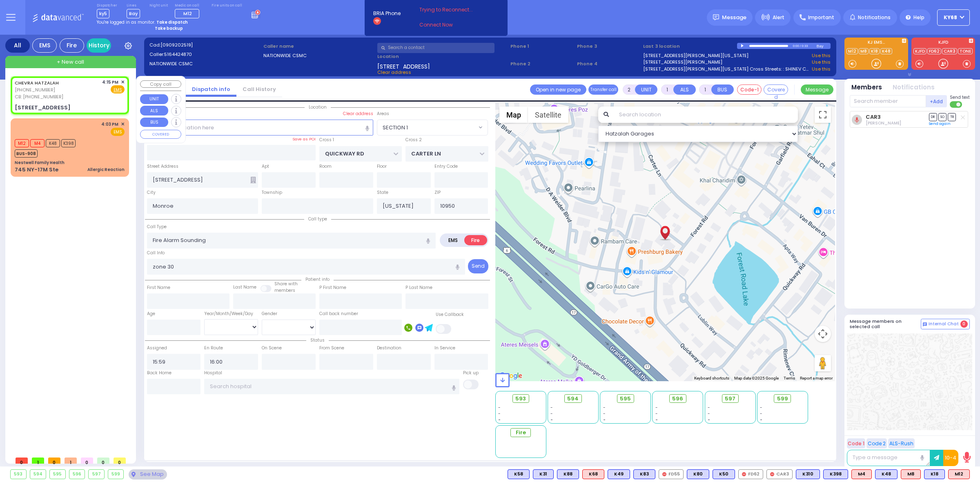 This screenshot has width=980, height=482. I want to click on div: 0:00, so click(796, 46).